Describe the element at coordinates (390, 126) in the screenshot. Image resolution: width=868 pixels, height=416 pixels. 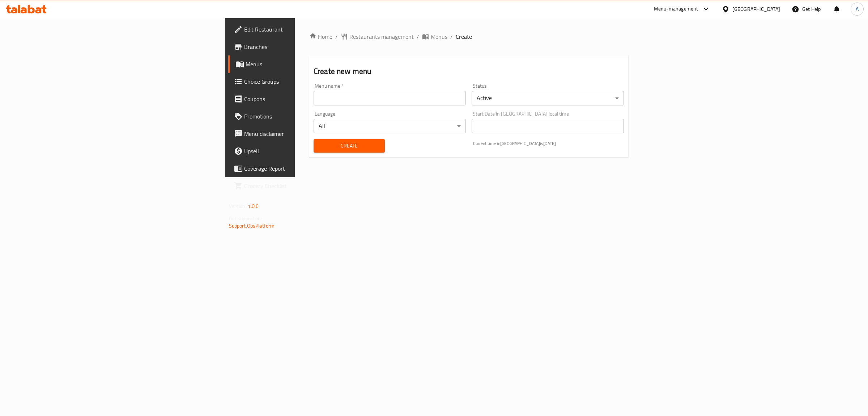
I see `div: All` at that location.